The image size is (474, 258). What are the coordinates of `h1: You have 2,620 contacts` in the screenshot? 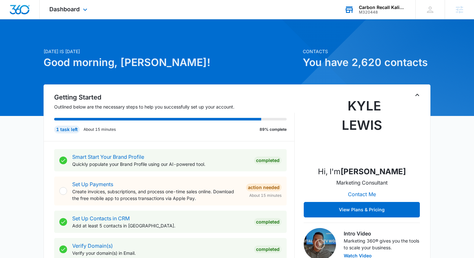 It's located at (367, 63).